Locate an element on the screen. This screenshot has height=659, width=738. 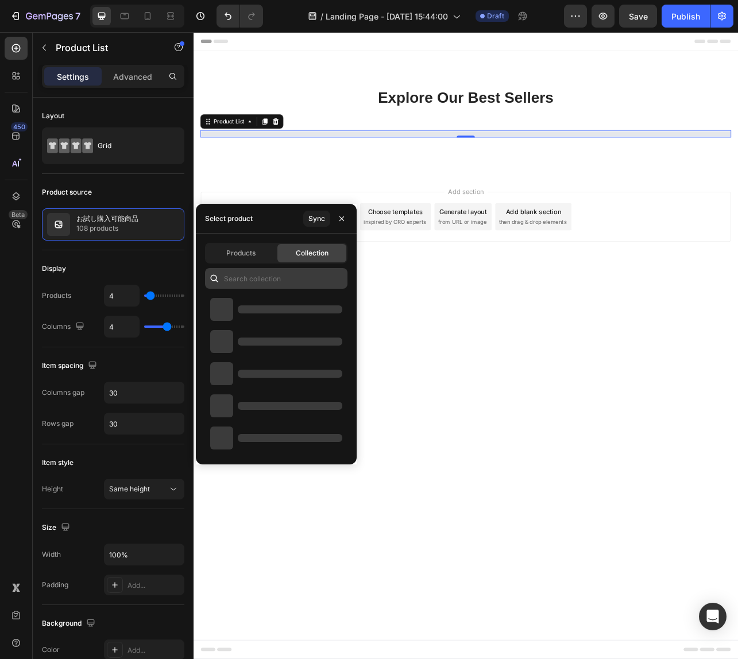
div: Columns is located at coordinates (64, 327).